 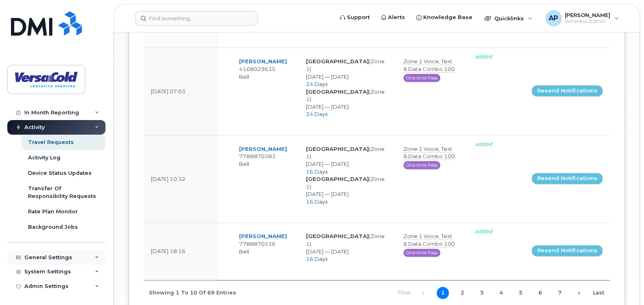 What do you see at coordinates (442, 293) in the screenshot?
I see `a: 1` at bounding box center [442, 293].